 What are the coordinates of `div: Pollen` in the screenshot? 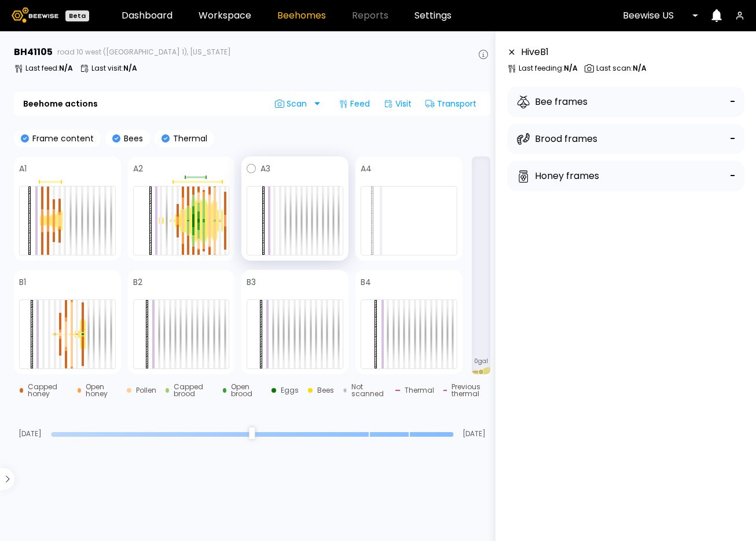 It's located at (146, 390).